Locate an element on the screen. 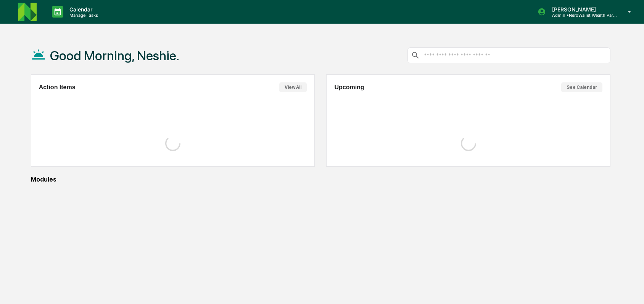 The image size is (644, 304). a: See Calendar is located at coordinates (582, 87).